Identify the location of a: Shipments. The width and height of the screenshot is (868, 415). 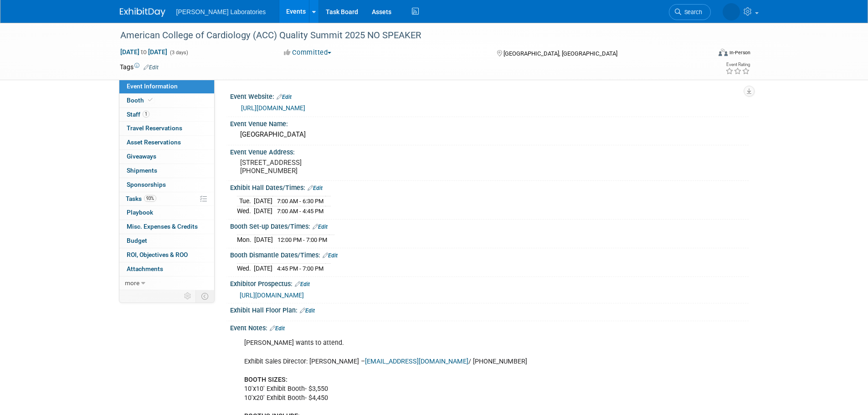
(167, 171).